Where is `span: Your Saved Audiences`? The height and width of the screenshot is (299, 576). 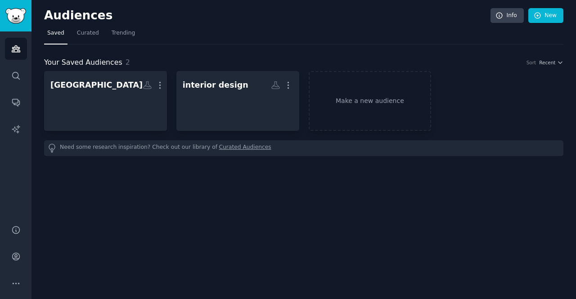 span: Your Saved Audiences is located at coordinates (83, 63).